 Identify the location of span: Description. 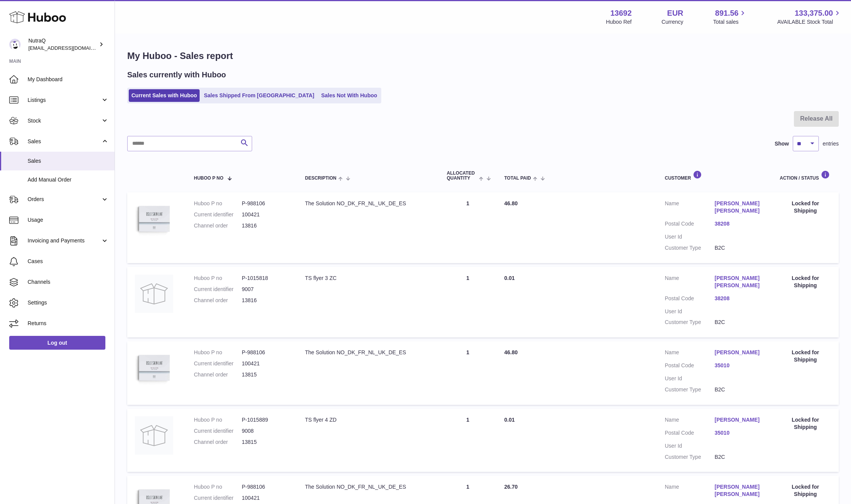
(320, 178).